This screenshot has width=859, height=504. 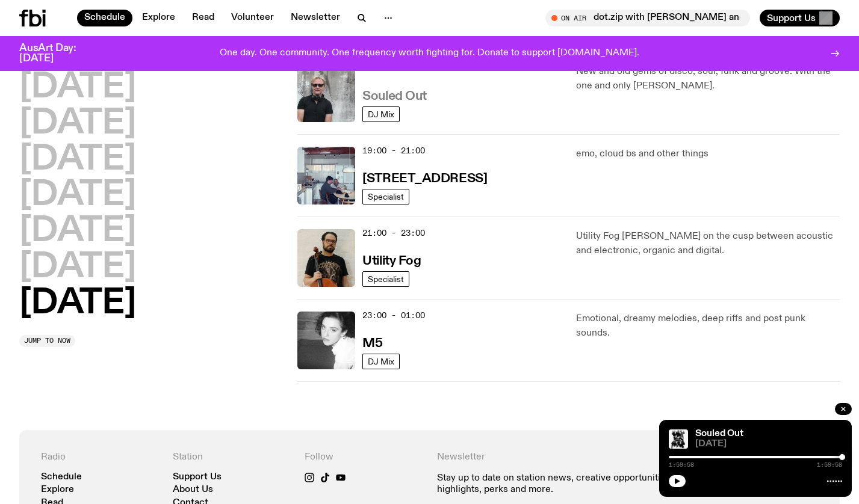 What do you see at coordinates (326, 176) in the screenshot?
I see `img: Pat sits at a dining table with his profile facing the camera. Rhea sits to his left facing the c...` at bounding box center [326, 176].